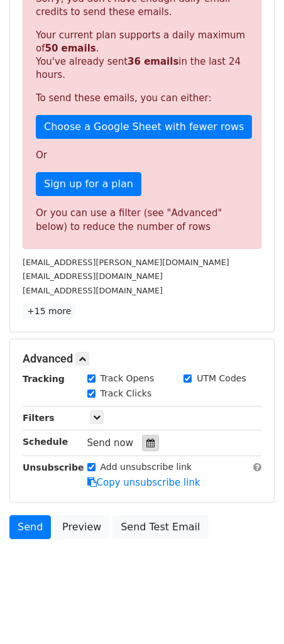  Describe the element at coordinates (152, 62) in the screenshot. I see `strong: 36 emails` at that location.